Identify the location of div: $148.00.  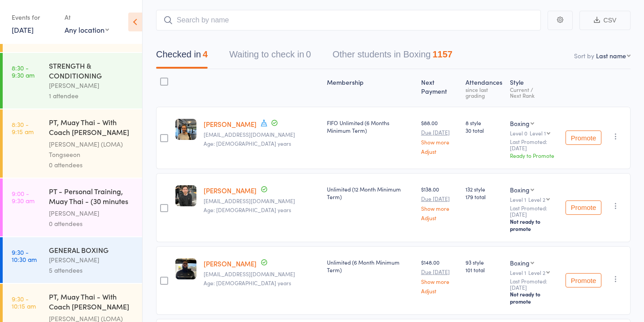
(440, 275).